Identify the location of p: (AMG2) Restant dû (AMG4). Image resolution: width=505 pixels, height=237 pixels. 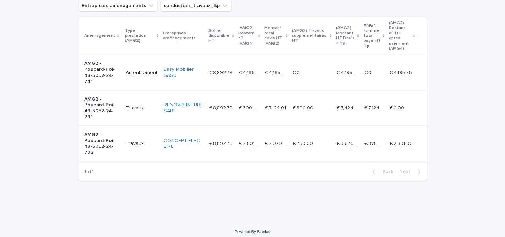
(247, 36).